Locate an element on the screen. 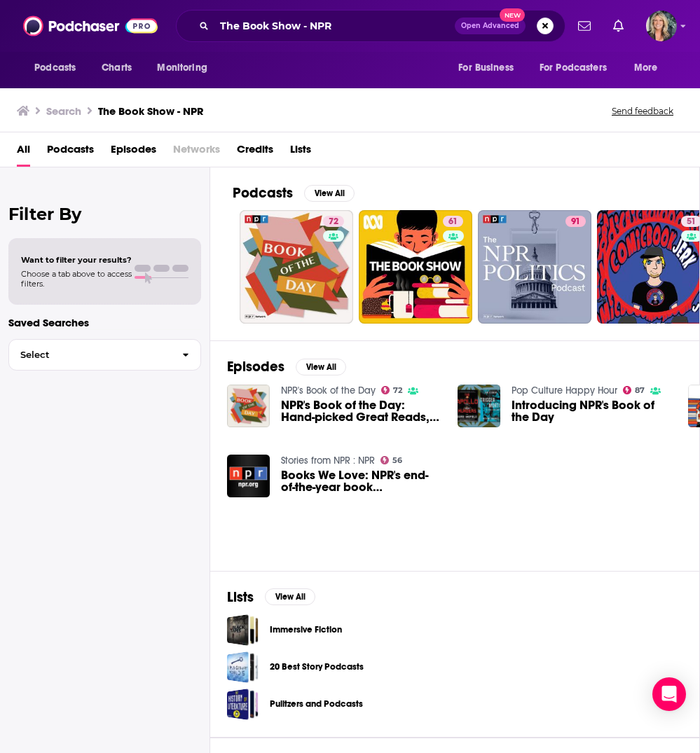 The height and width of the screenshot is (753, 700). span: NPR's Book of the Day: Hand-picked Great Reads, Everyday From NPR. is located at coordinates (360, 411).